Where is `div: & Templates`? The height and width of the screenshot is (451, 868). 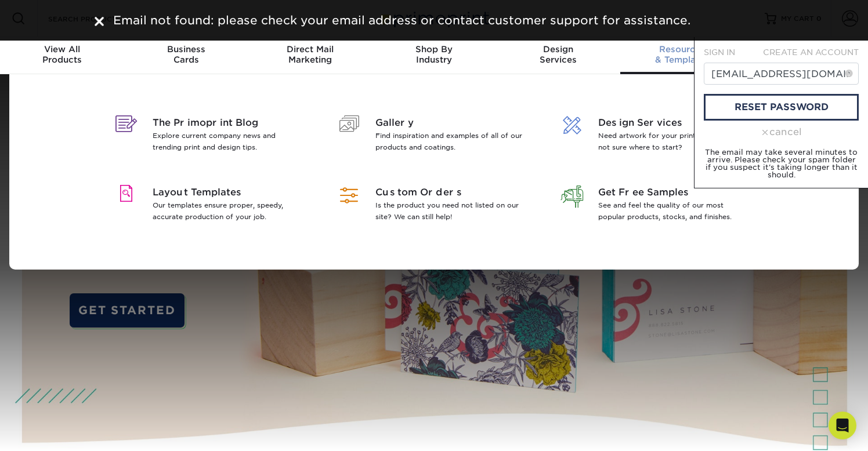 div: & Templates is located at coordinates (682, 54).